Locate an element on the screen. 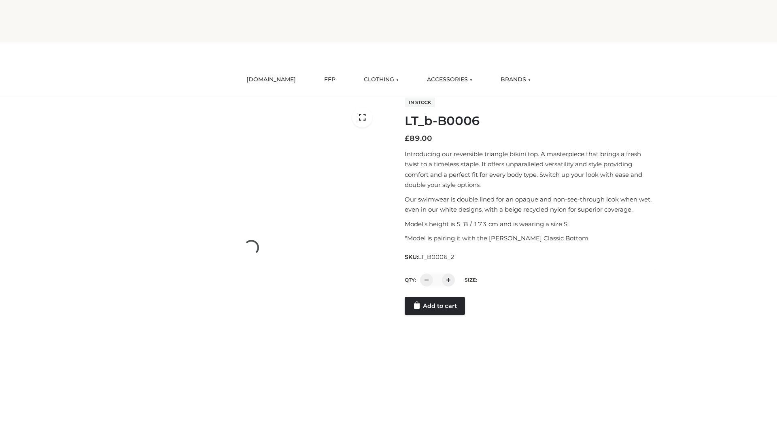  a: BRANDS is located at coordinates (516, 80).